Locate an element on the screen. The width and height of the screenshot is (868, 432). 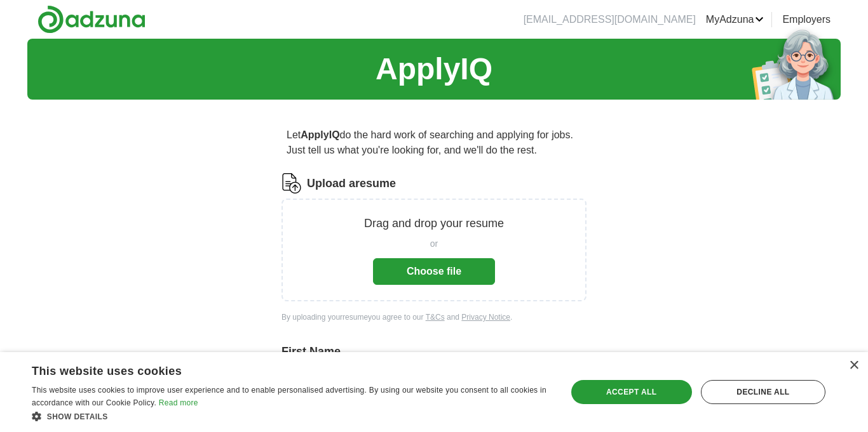
img: Adzuna logo is located at coordinates (92, 19).